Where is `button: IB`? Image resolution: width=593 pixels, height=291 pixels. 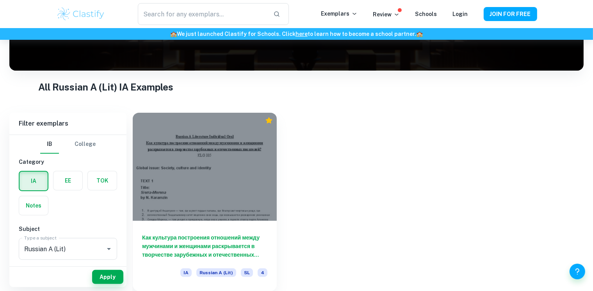 button: IB is located at coordinates (50, 145).